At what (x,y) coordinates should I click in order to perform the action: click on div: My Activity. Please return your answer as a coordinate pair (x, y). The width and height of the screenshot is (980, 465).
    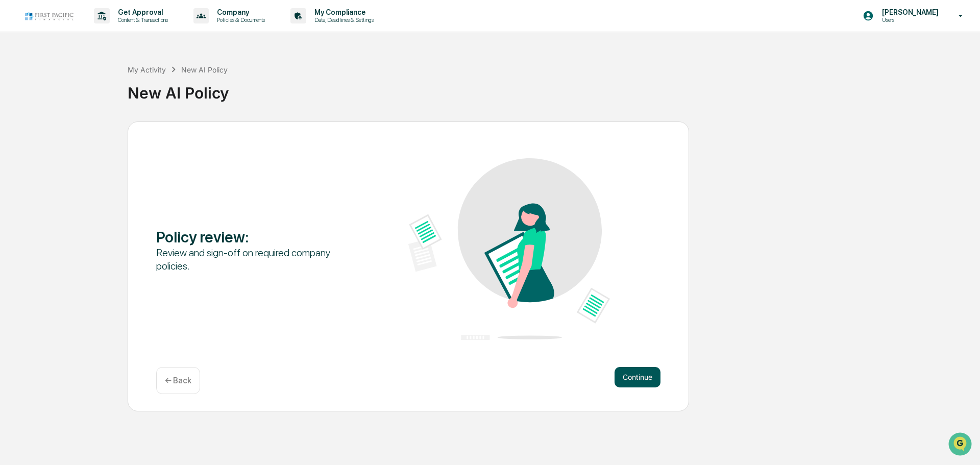
    Looking at the image, I should click on (146, 69).